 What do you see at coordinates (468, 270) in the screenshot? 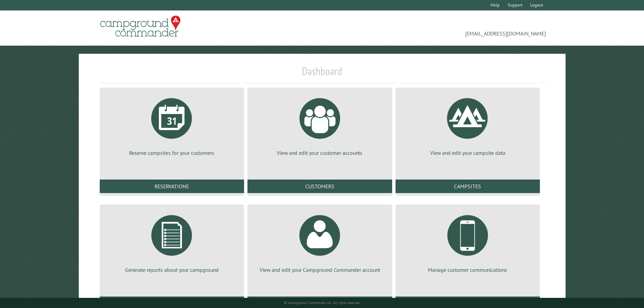
I see `p: Manage customer communications` at bounding box center [468, 270].